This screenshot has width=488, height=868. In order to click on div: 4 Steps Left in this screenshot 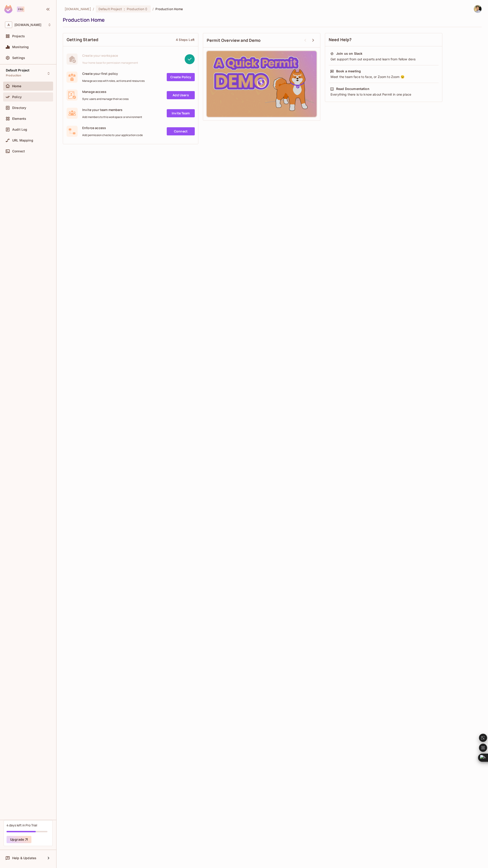, I will do `click(185, 39)`.